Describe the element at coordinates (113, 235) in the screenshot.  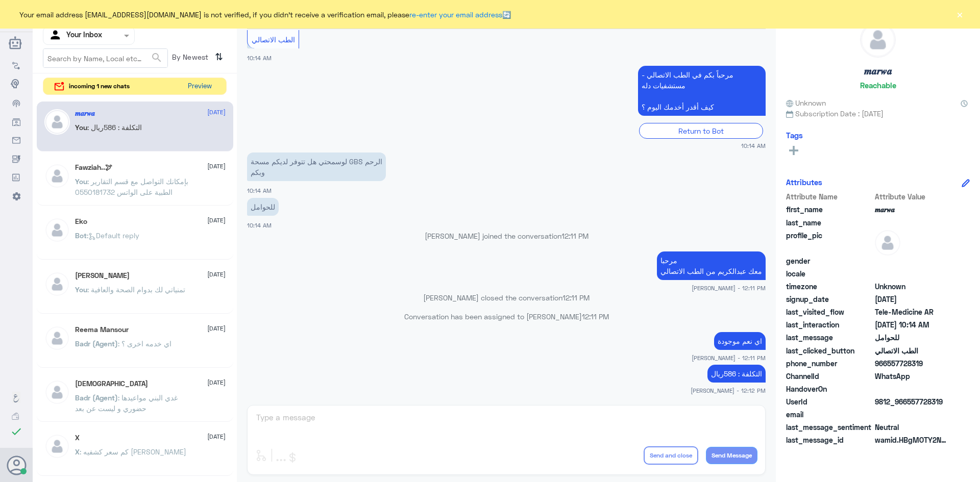
I see `span: : Default reply` at that location.